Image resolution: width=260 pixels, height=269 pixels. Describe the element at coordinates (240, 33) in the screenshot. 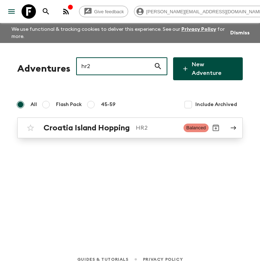

I see `button: Dismiss` at that location.